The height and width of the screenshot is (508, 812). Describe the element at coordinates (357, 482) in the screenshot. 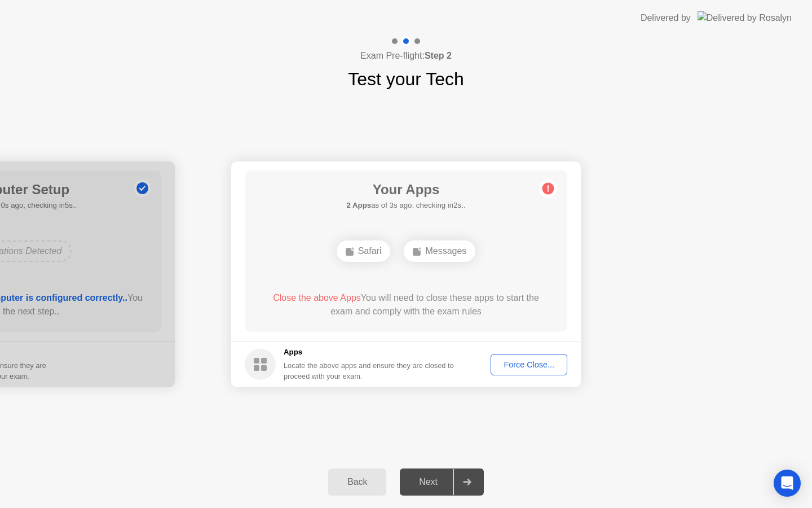

I see `div: Back` at that location.